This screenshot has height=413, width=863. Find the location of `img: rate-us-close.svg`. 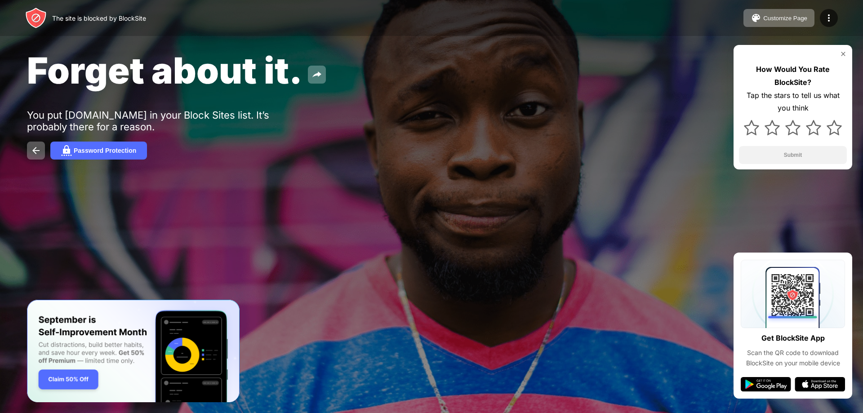

img: rate-us-close.svg is located at coordinates (843, 54).